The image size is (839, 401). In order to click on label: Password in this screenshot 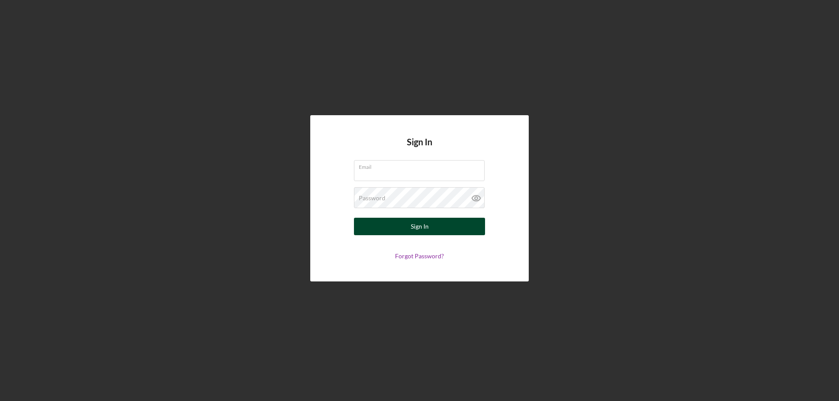, I will do `click(372, 198)`.